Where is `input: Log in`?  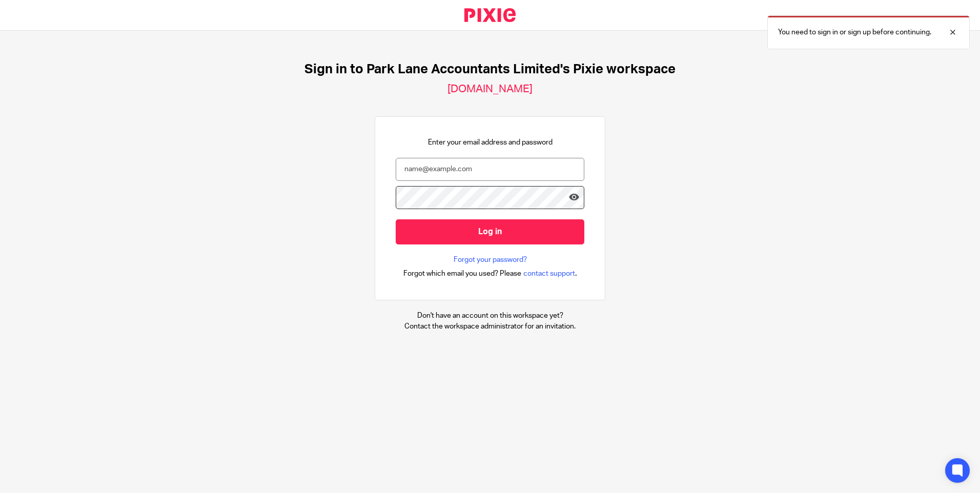 input: Log in is located at coordinates (490, 231).